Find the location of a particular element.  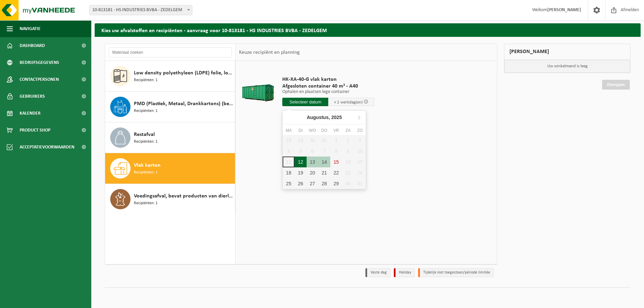

span: Navigatie is located at coordinates (30, 28).